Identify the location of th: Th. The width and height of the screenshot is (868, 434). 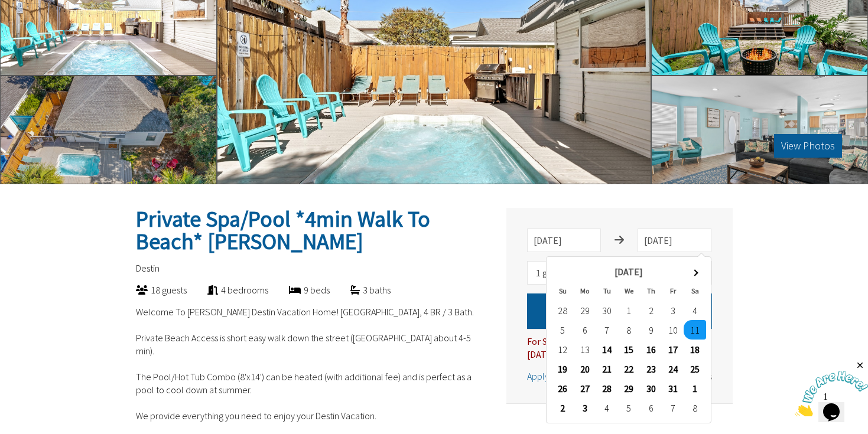
(651, 290).